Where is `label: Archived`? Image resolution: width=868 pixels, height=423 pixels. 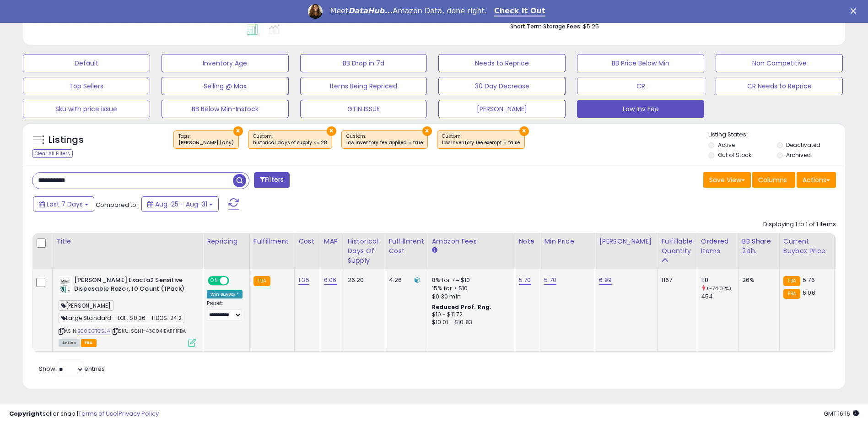 label: Archived is located at coordinates (798, 155).